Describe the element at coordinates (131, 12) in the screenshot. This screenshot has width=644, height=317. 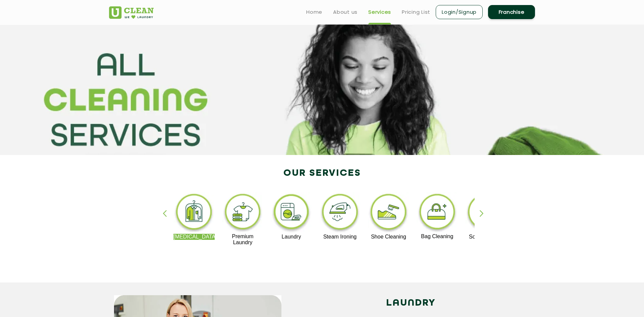
I see `img: UClean Laundry and Dry Cleaning` at that location.